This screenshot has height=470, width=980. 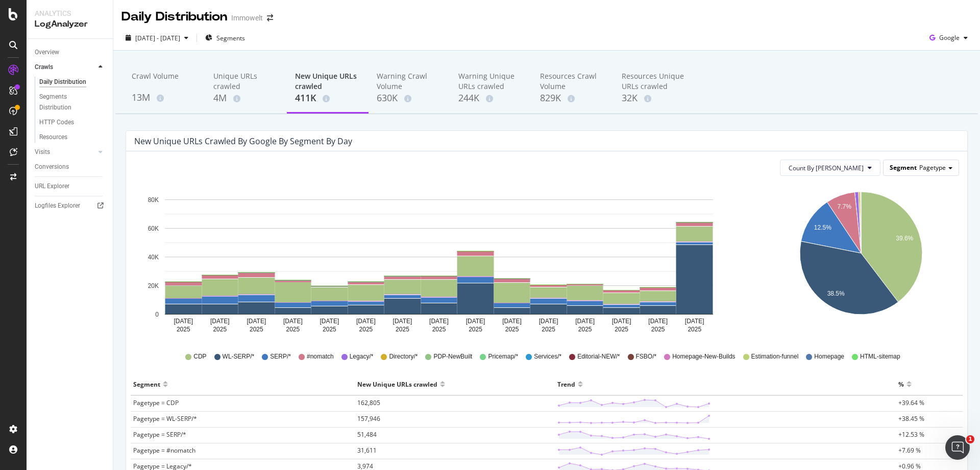 What do you see at coordinates (246, 98) in the screenshot?
I see `div: 4M` at bounding box center [246, 98].